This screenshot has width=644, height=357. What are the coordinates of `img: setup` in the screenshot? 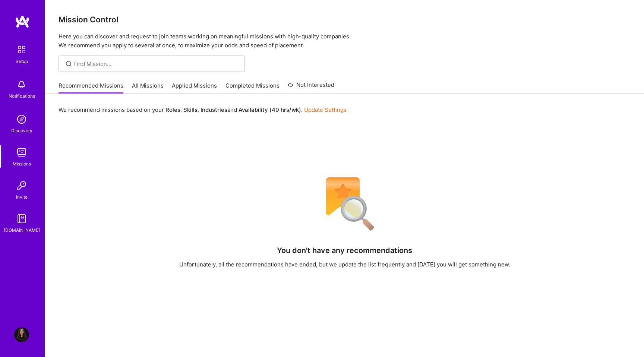 It's located at (22, 50).